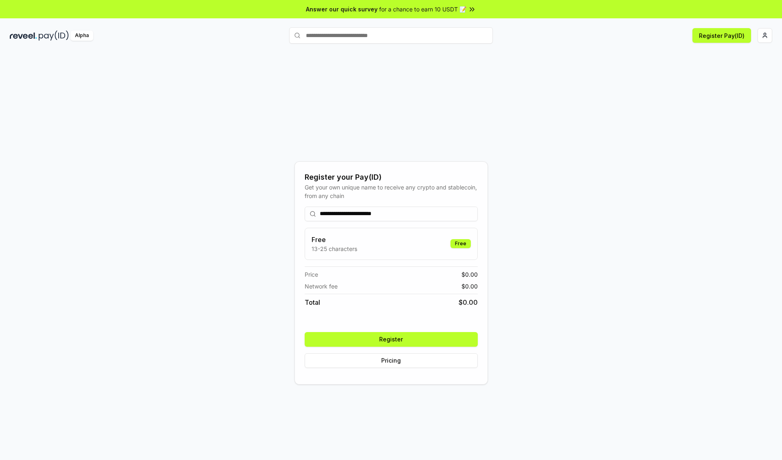 This screenshot has width=782, height=460. What do you see at coordinates (391, 177) in the screenshot?
I see `div: Register your Pay(ID)` at bounding box center [391, 177].